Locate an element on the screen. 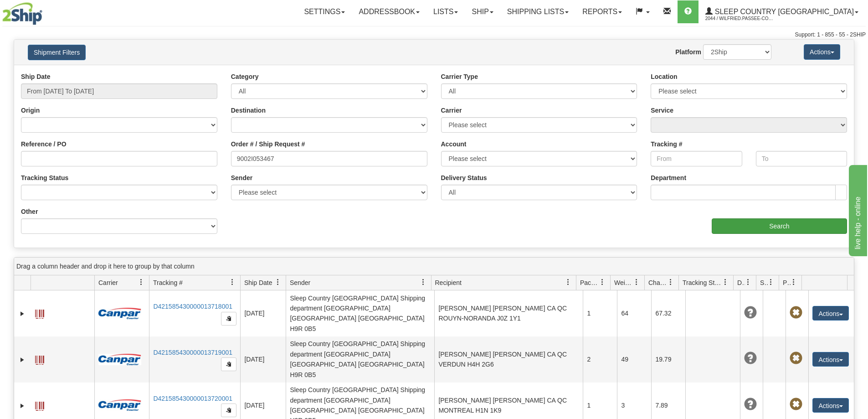 This screenshot has height=419, width=868. td: 64 is located at coordinates (634, 313).